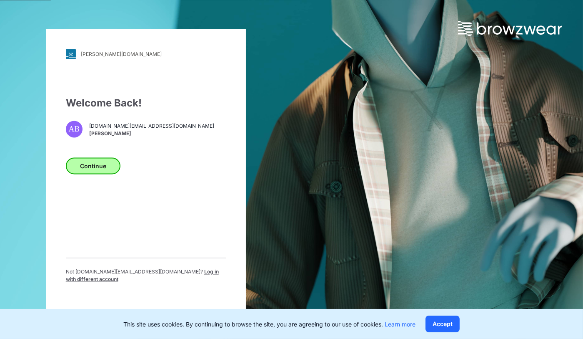  I want to click on button: Accept, so click(443, 324).